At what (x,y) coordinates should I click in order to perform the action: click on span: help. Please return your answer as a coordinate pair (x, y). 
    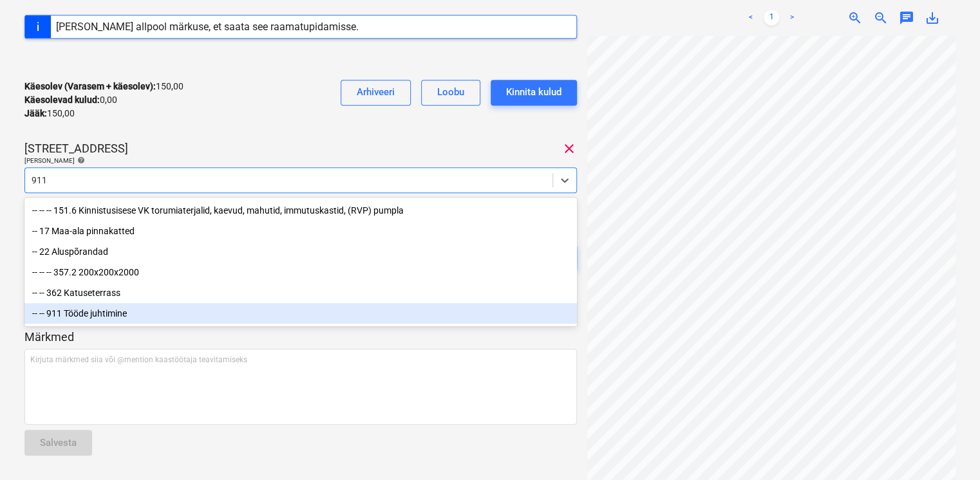
    Looking at the image, I should click on (79, 160).